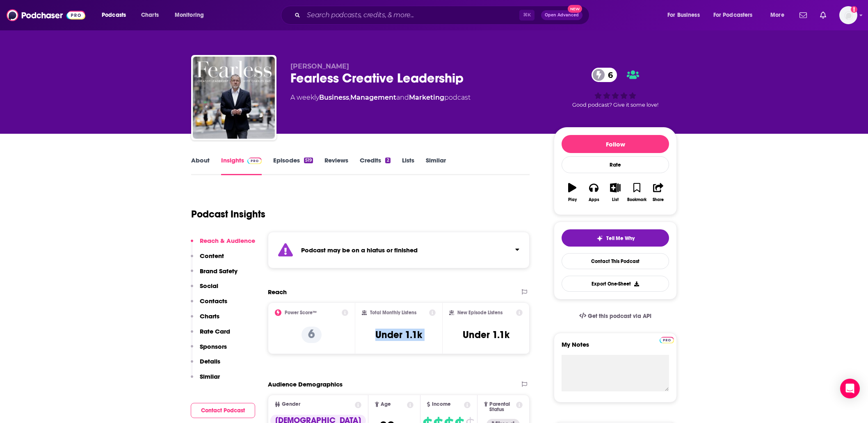  Describe the element at coordinates (207, 259) in the screenshot. I see `button: Content` at that location.